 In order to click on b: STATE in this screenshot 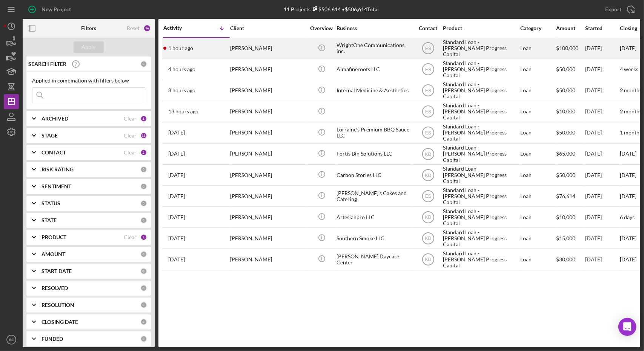, I will do `click(49, 220)`.